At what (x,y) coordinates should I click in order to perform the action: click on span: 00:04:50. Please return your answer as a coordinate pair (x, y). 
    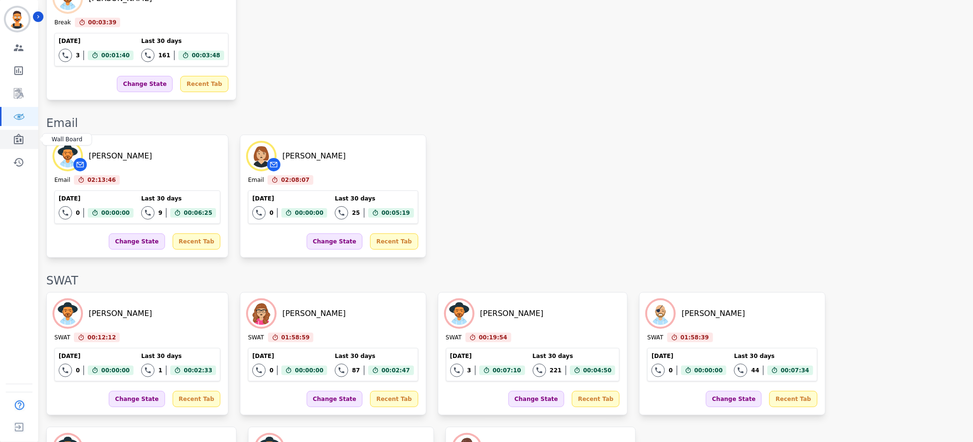
    Looking at the image, I should click on (598, 370).